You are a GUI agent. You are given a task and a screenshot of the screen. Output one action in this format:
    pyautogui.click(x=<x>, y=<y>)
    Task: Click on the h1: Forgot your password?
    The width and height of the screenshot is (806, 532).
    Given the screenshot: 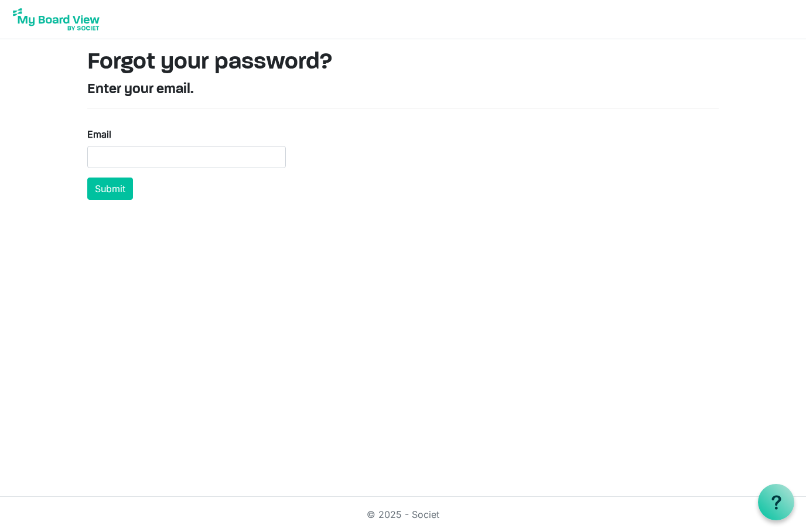 What is the action you would take?
    pyautogui.click(x=403, y=63)
    